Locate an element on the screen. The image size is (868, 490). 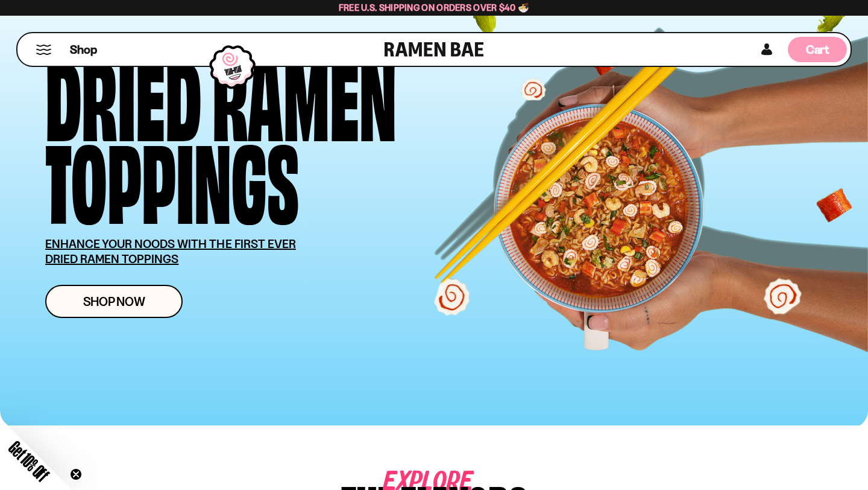
div: Ramen is located at coordinates (304, 94).